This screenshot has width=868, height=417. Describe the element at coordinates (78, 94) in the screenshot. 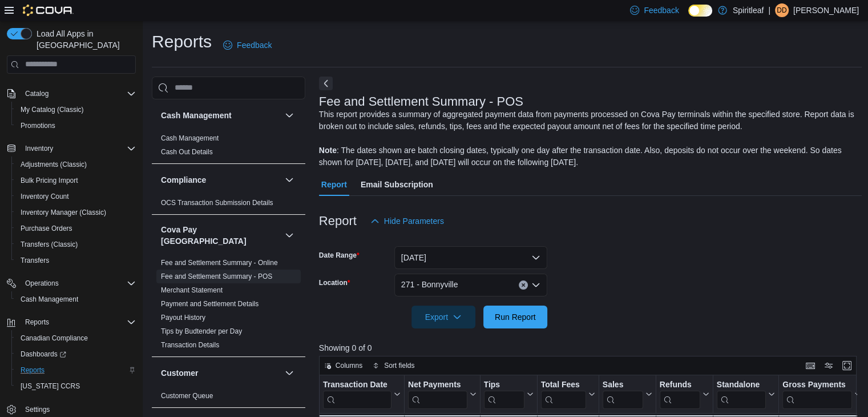

I see `span: Catalog` at that location.